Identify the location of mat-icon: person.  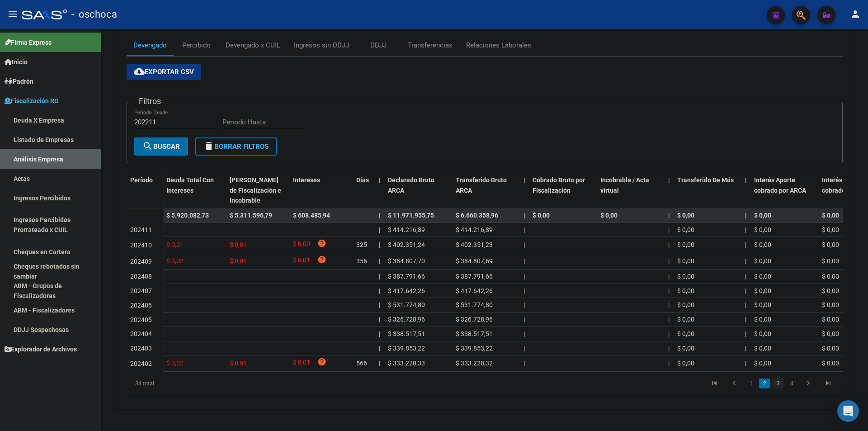
(855, 14).